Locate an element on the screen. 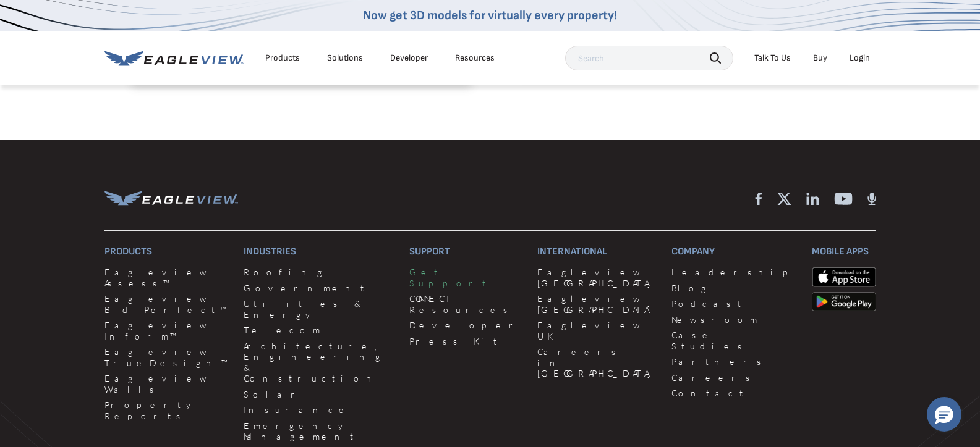 The image size is (980, 447). a: Contact is located at coordinates (733, 394).